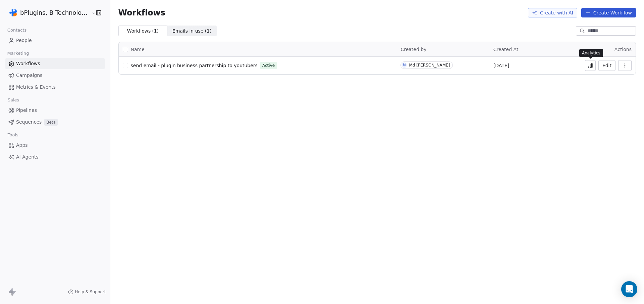 Image resolution: width=644 pixels, height=304 pixels. I want to click on p: Analytics, so click(591, 53).